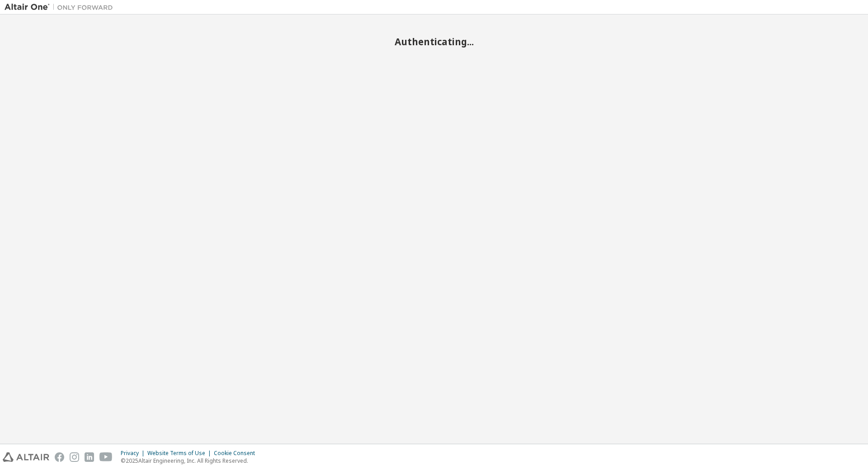 The width and height of the screenshot is (868, 470). Describe the element at coordinates (190, 460) in the screenshot. I see `p: © 2025 Altair Engineering, Inc. All Rights Reserved.` at that location.